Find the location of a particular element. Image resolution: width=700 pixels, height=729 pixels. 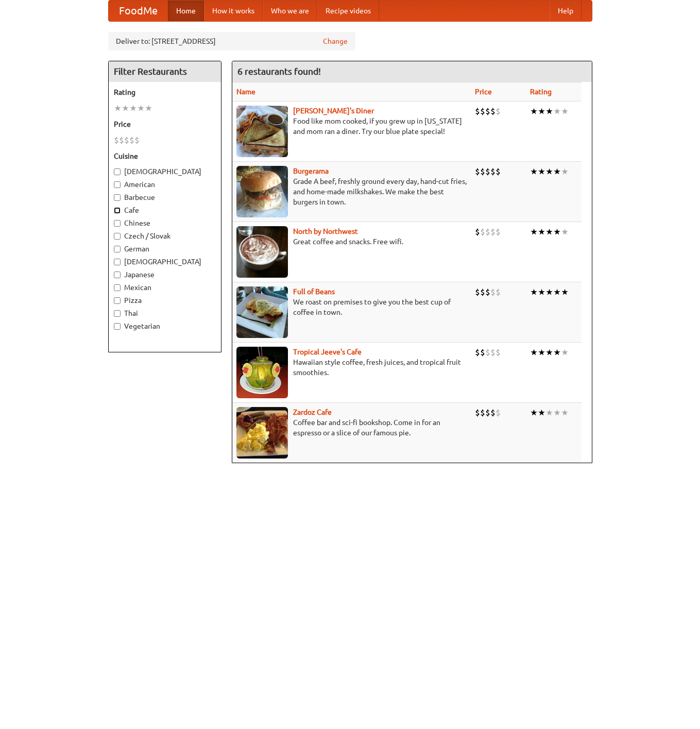

label: Thai is located at coordinates (165, 313).